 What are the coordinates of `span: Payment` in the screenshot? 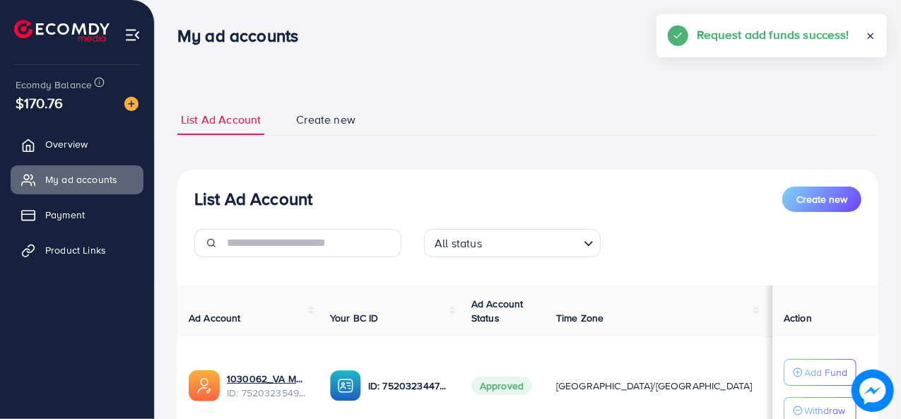 It's located at (65, 215).